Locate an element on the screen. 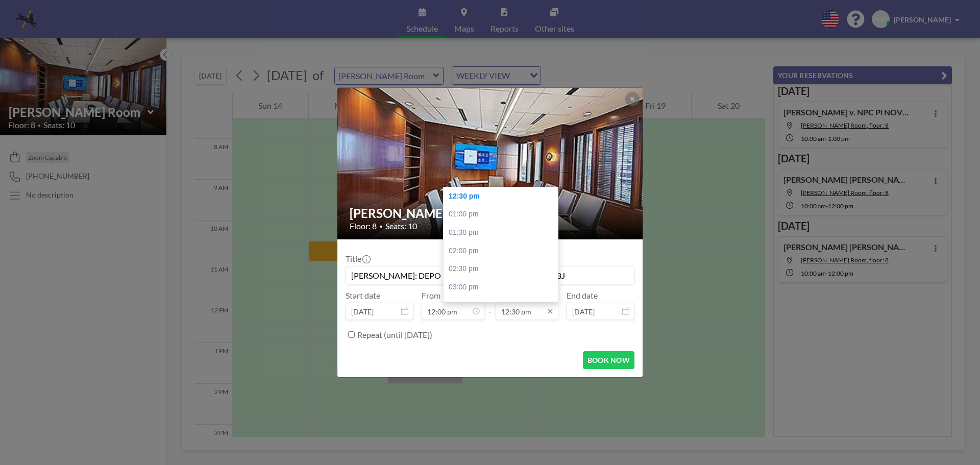  span: Floor: 8 is located at coordinates (363, 226).